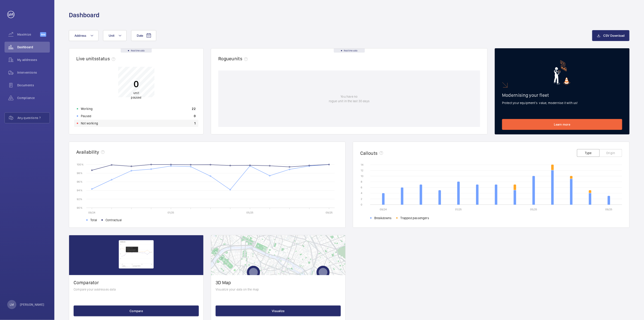 The image size is (644, 320). Describe the element at coordinates (94, 220) in the screenshot. I see `span: Total` at that location.